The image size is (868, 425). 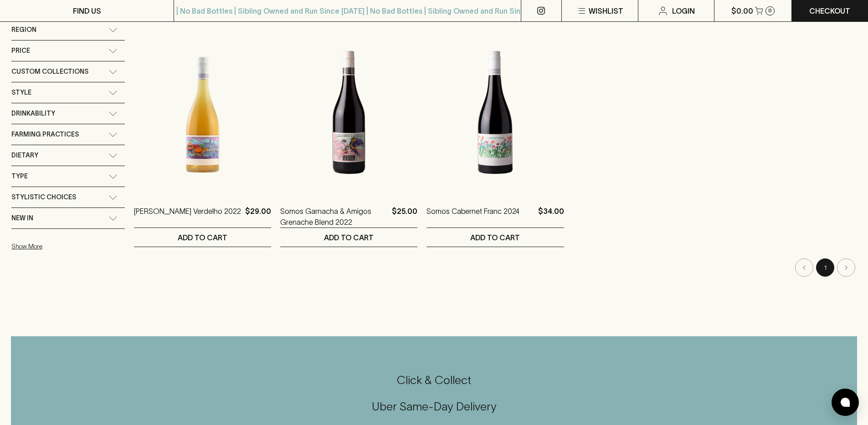 What do you see at coordinates (45, 134) in the screenshot?
I see `span: Farming Practices` at bounding box center [45, 134].